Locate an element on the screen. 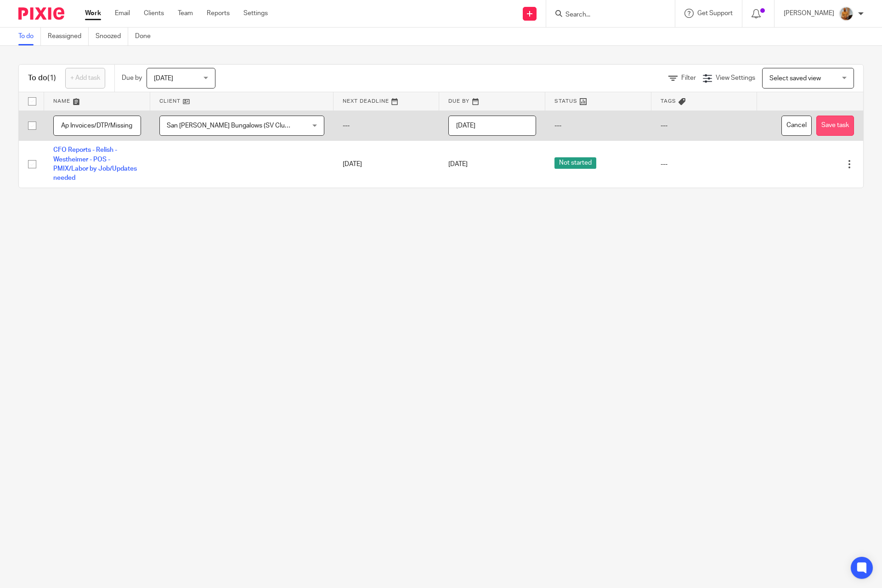 This screenshot has width=882, height=588. input: Task name is located at coordinates (97, 126).